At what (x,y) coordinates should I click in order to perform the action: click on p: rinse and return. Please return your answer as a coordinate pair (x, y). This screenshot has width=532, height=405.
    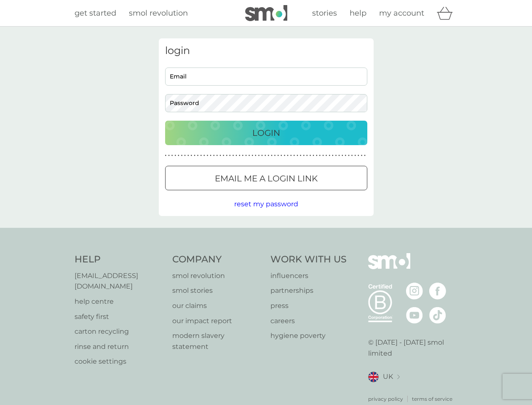
    Looking at the image, I should click on (119, 347).